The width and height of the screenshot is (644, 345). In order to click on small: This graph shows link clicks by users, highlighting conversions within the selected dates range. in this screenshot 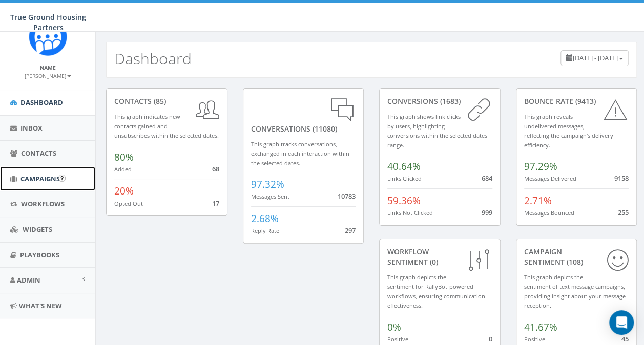, I will do `click(437, 130)`.